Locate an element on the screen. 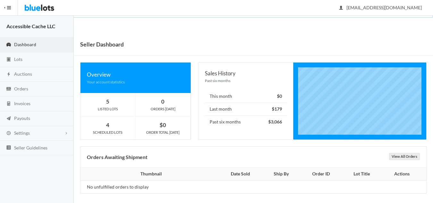  td: No unfulfilled orders to display is located at coordinates (149, 187).